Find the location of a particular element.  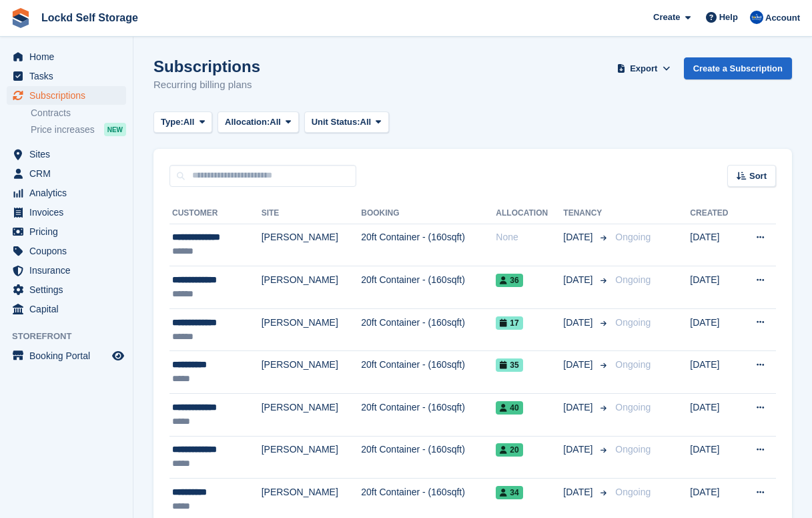

div: None is located at coordinates (529, 237).